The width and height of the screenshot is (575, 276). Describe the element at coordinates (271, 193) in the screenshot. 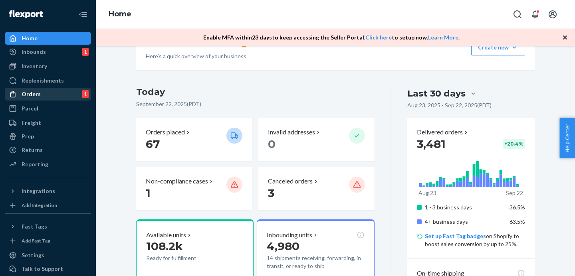

I see `span: 3` at that location.